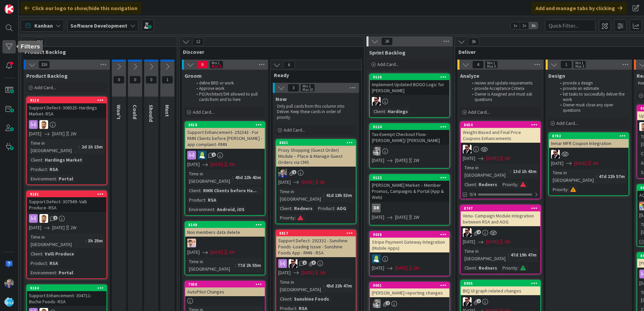  I want to click on div: Priority, so click(286, 218).